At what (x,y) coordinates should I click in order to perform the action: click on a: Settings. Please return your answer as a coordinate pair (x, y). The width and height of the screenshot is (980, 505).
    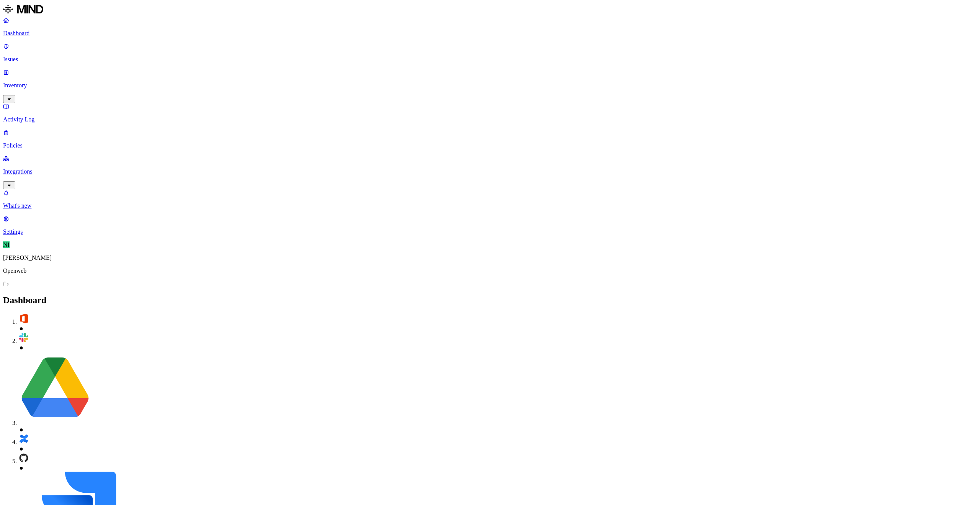
    Looking at the image, I should click on (490, 225).